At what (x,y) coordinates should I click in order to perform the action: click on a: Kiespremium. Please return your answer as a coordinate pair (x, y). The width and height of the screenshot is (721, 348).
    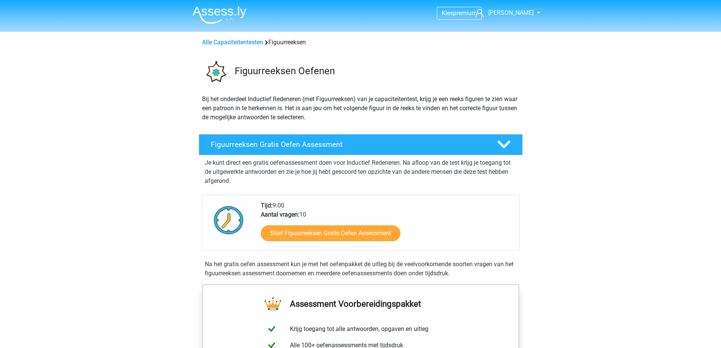
    Looking at the image, I should click on (459, 13).